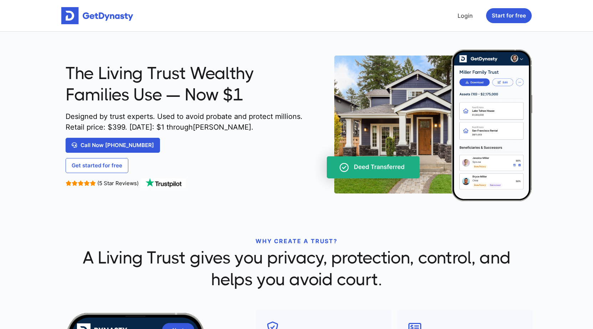  I want to click on p: WHY CREATE A TRUST?, so click(297, 241).